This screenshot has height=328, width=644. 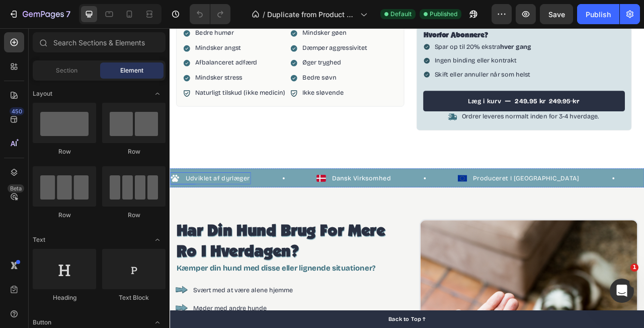 I want to click on button: Læg i kurv, so click(x=451, y=93).